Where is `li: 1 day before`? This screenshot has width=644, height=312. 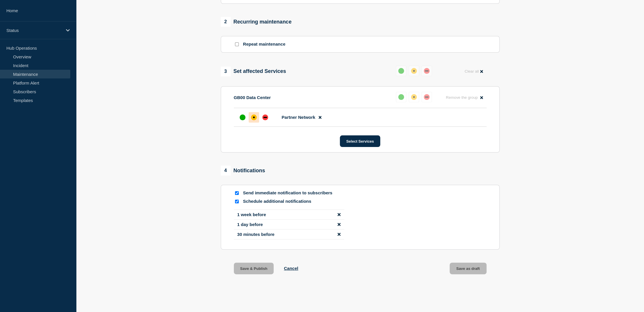 li: 1 day before is located at coordinates (289, 225).